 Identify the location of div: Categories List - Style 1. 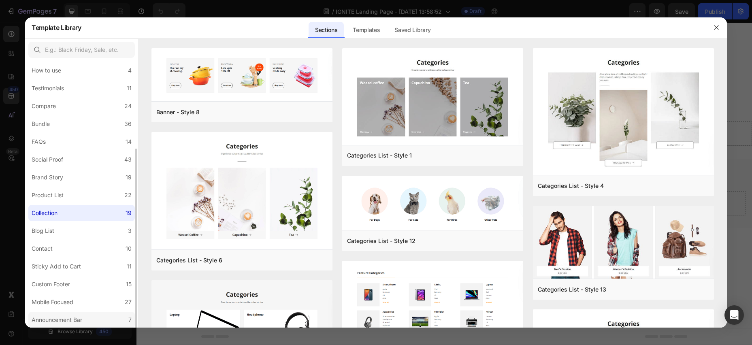
(379, 155).